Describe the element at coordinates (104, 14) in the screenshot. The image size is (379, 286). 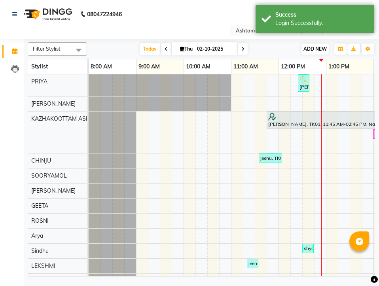
I see `b: 08047224946` at that location.